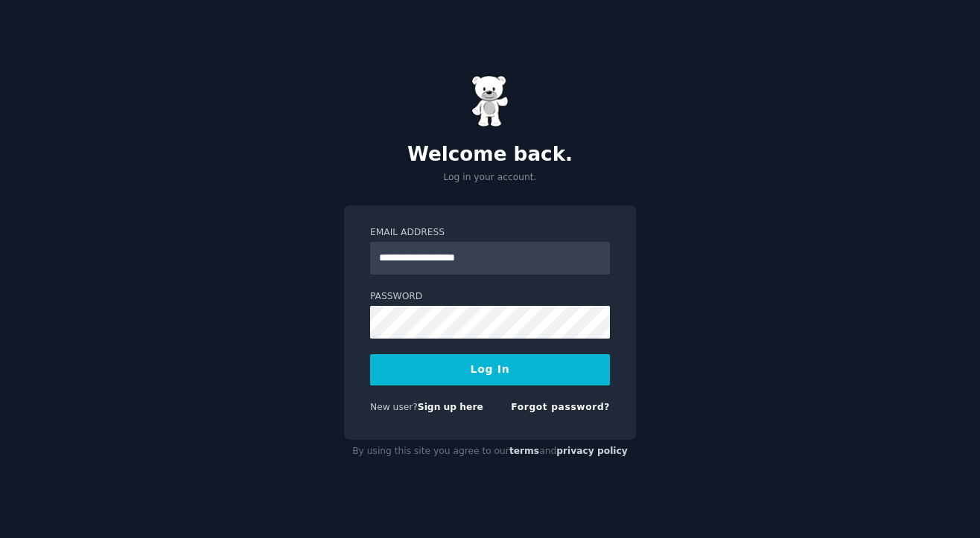 The height and width of the screenshot is (538, 980). Describe the element at coordinates (490, 297) in the screenshot. I see `label: Password` at that location.